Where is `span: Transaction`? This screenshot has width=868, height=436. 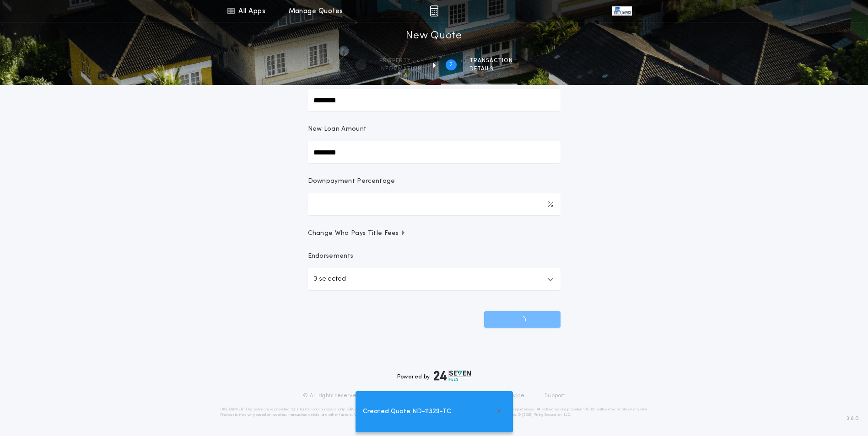 span: Transaction is located at coordinates (491, 61).